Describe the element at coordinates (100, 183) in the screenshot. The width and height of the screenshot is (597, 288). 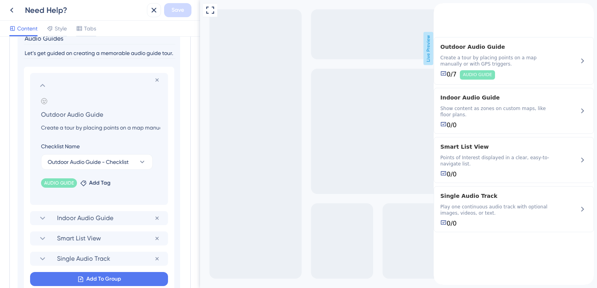
I see `span: Add Tag` at that location.